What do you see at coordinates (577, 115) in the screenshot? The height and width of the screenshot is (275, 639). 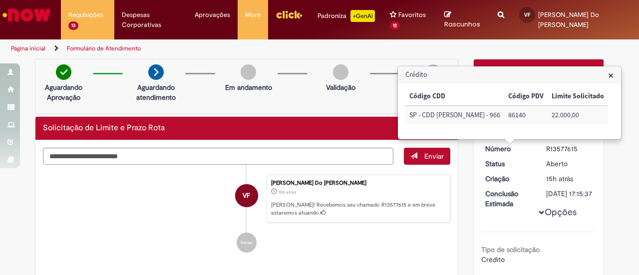 I see `td: Limite Solicitado: 22.000,00` at bounding box center [577, 115].